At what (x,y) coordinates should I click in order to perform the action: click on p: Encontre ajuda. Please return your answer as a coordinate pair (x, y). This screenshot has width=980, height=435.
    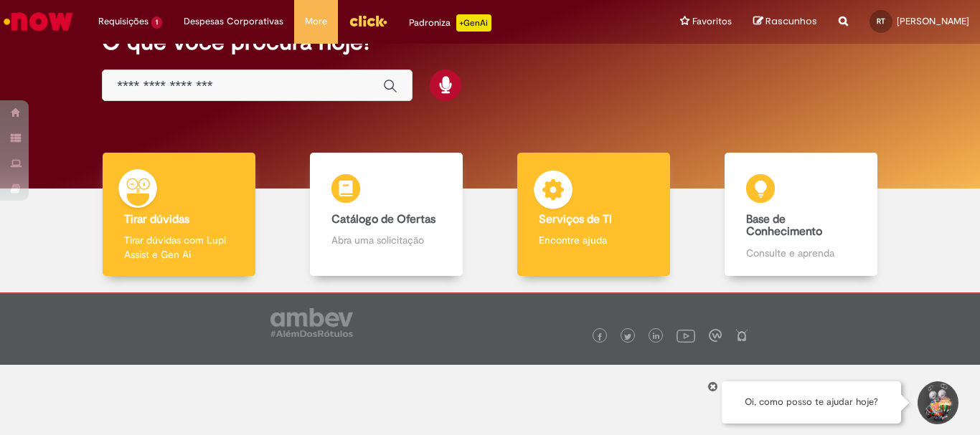
    Looking at the image, I should click on (594, 240).